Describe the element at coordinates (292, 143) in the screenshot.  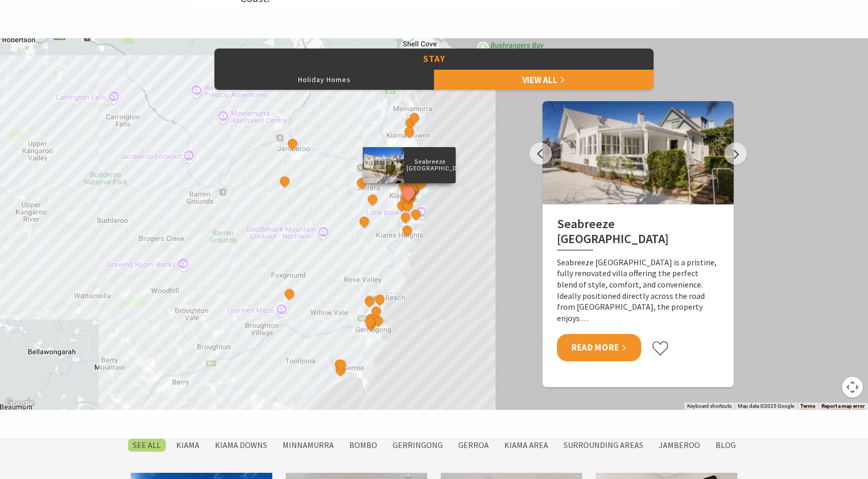
I see `button: See detail about Jamberoo Pub and Saleyard Motel` at that location.